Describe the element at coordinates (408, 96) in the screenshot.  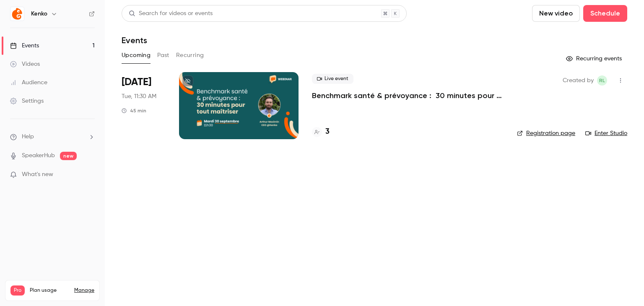
I see `a: Benchmark santé & prévoyance : 30 minutes pour tout maîtriser` at that location.